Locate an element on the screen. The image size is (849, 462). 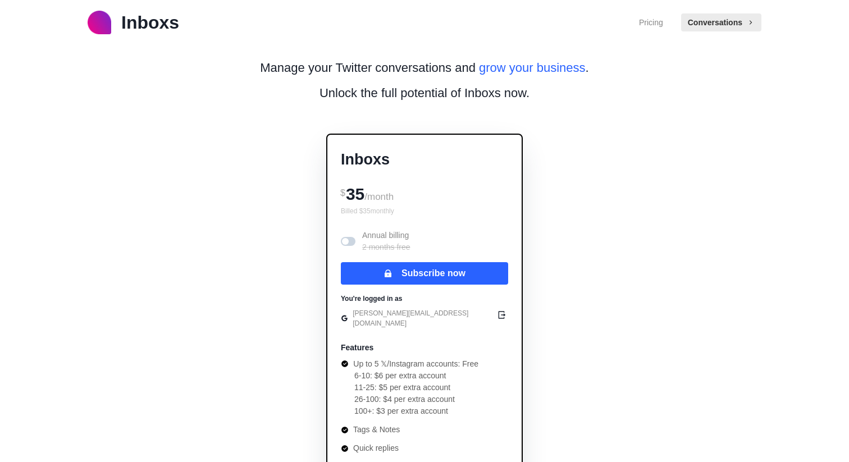
li: 11-25: $5 per extra account is located at coordinates (416, 388).